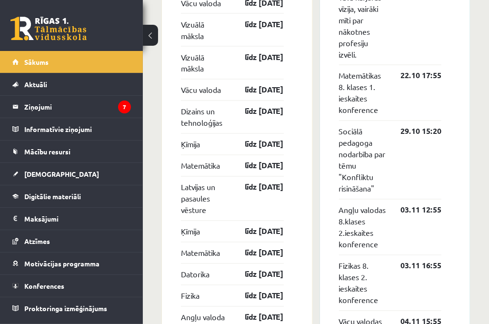  Describe the element at coordinates (52, 196) in the screenshot. I see `span: Digitālie materiāli` at that location.